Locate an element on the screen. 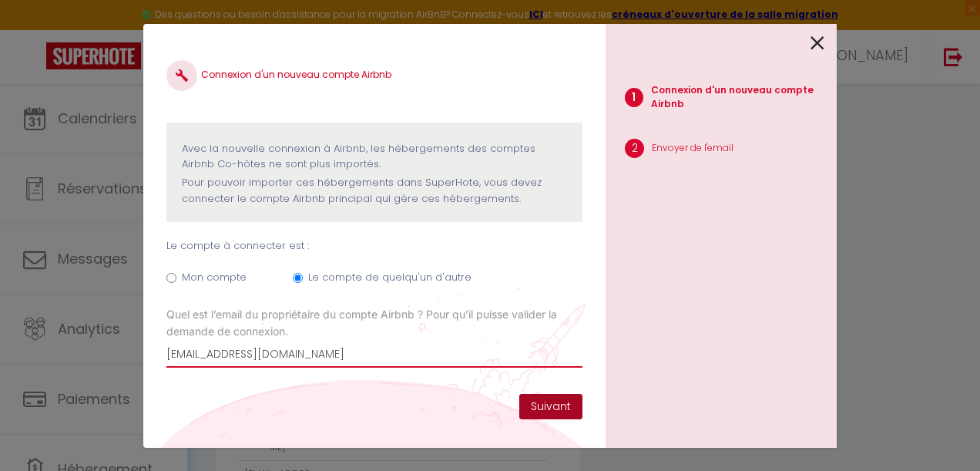 Image resolution: width=980 pixels, height=471 pixels. p: Le compte à connecter est : is located at coordinates (375, 246).